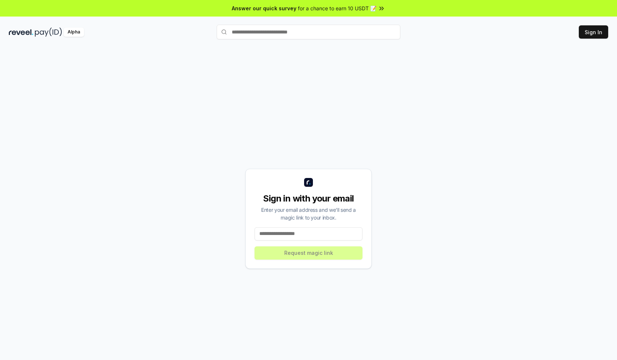  Describe the element at coordinates (21, 32) in the screenshot. I see `img: reveel_dark` at that location.